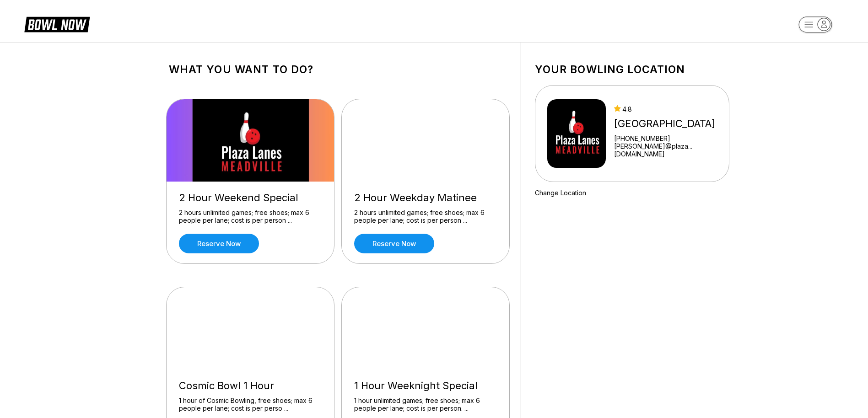  What do you see at coordinates (426, 405) in the screenshot?
I see `div: 1 hour unlimited games; free shoes; max 6 people per lane; cost is per person. ...` at bounding box center [426, 405].